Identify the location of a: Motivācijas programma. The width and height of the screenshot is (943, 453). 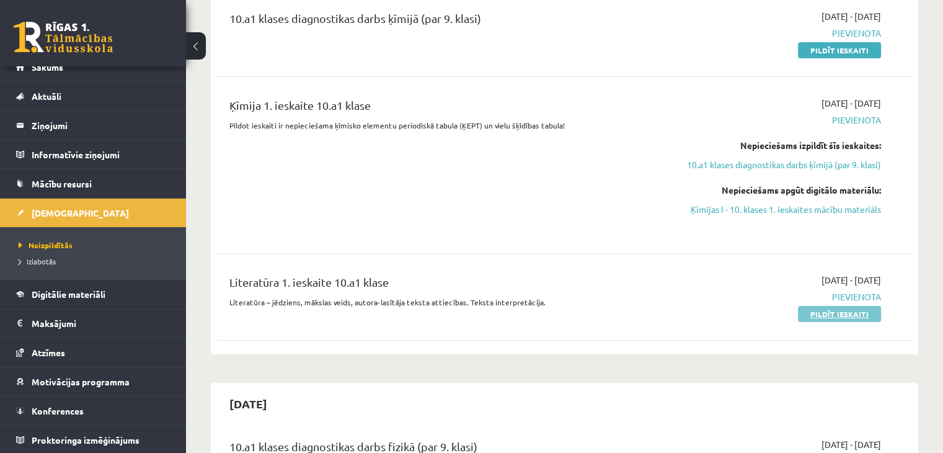
(93, 381).